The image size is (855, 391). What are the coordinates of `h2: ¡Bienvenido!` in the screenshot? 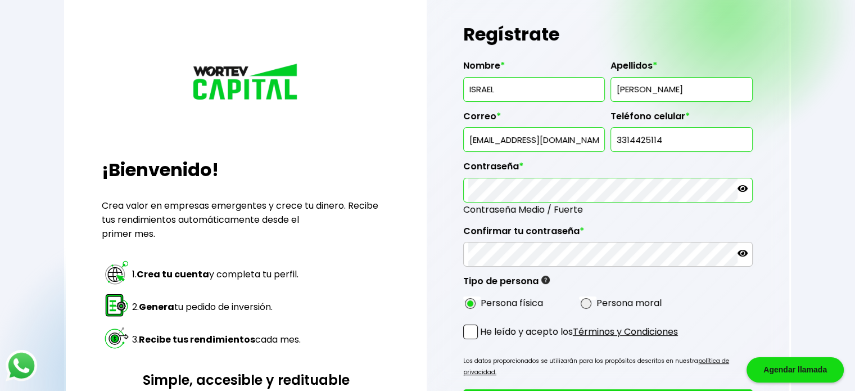 It's located at (246, 170).